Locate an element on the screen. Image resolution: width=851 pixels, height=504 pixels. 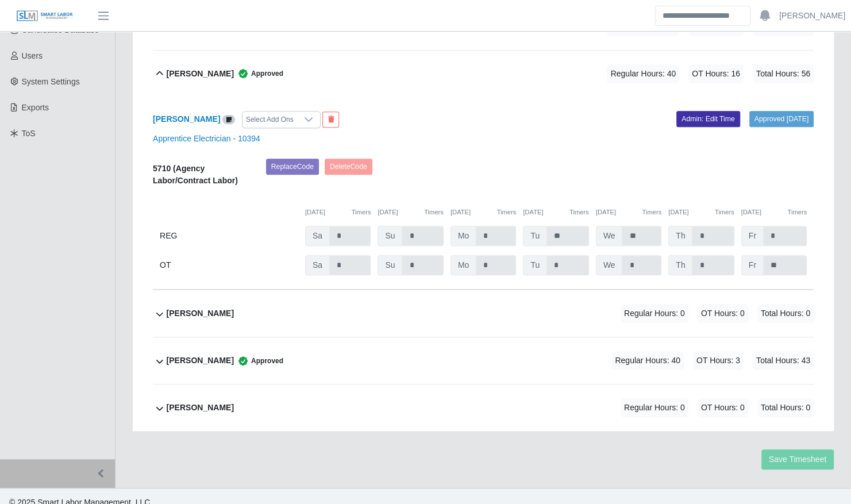
div: OT is located at coordinates (229, 265).